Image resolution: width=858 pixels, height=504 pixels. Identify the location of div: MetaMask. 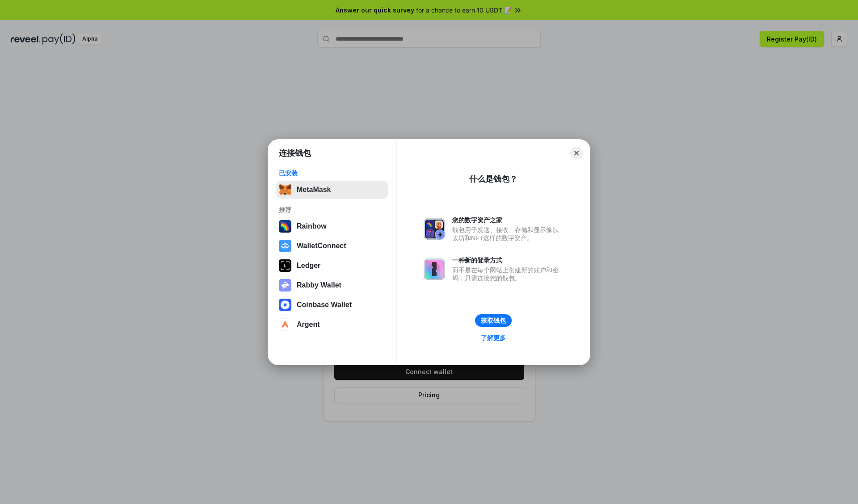
(313, 190).